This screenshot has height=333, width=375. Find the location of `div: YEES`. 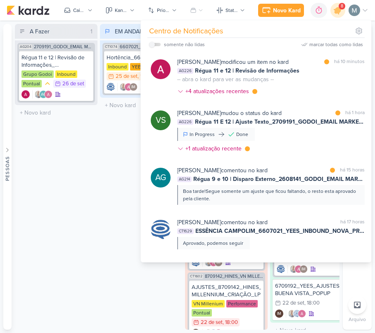

div: YEES is located at coordinates (137, 67).